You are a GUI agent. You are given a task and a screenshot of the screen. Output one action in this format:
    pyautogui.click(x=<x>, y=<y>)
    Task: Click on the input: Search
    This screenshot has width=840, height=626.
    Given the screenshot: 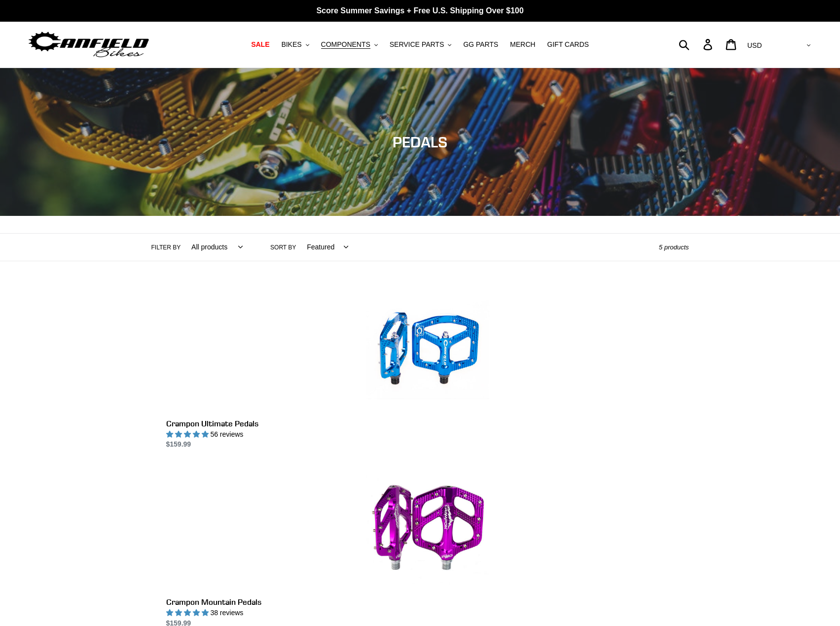 What is the action you would take?
    pyautogui.click(x=697, y=45)
    